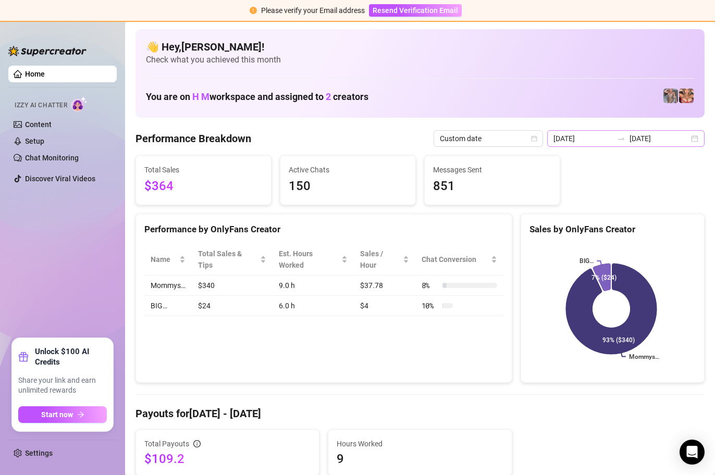 The image size is (715, 475). I want to click on h1: You are on workspace and assigned to creators, so click(257, 97).